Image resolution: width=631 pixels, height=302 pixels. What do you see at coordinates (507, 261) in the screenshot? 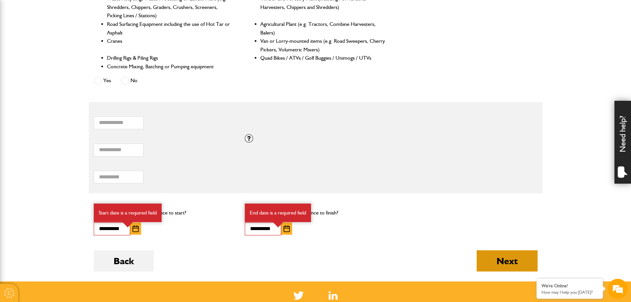
I see `button: Next` at bounding box center [507, 261].